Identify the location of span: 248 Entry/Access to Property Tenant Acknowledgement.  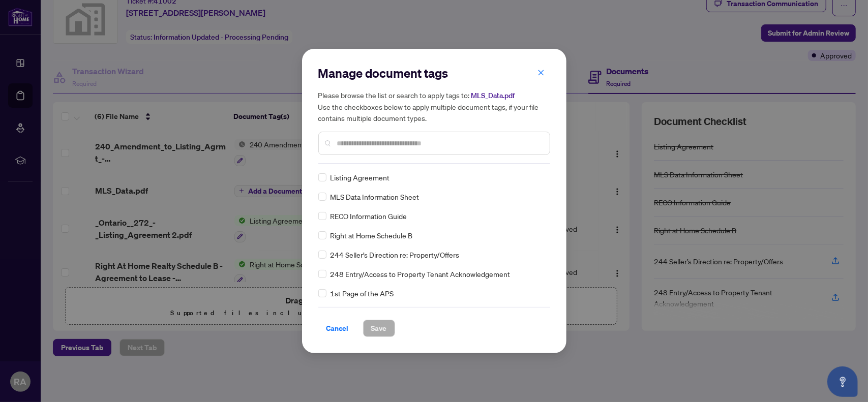
(420, 274).